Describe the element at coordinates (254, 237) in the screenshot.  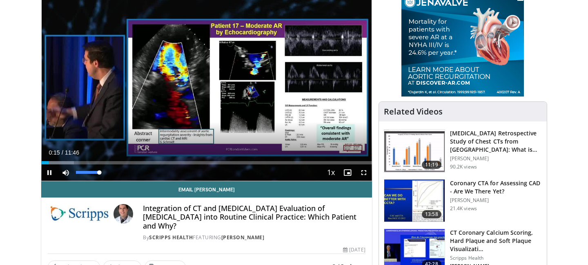
I see `div: By FEATURING` at that location.